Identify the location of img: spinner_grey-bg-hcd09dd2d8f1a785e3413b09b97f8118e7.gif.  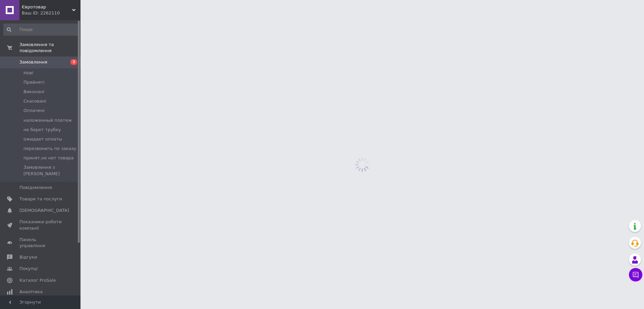
(362, 164).